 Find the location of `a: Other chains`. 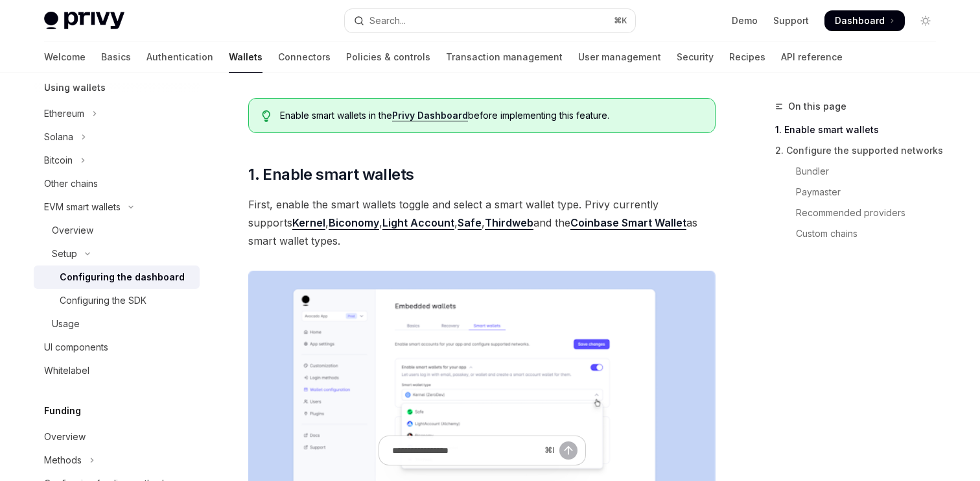

a: Other chains is located at coordinates (117, 184).